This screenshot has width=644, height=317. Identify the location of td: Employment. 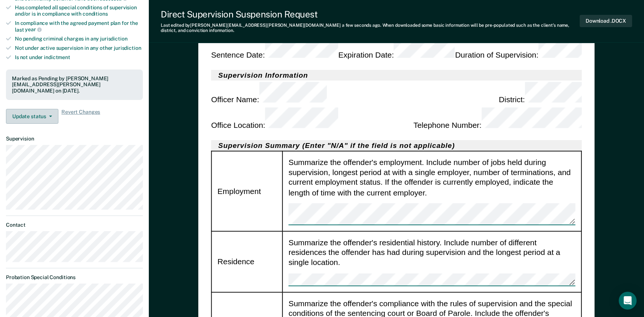
(247, 191).